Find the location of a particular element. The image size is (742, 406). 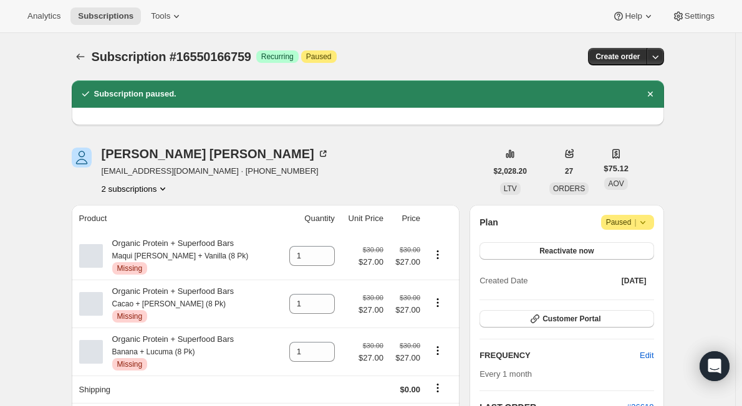

span: Subscription #16550166759 is located at coordinates (171, 57).